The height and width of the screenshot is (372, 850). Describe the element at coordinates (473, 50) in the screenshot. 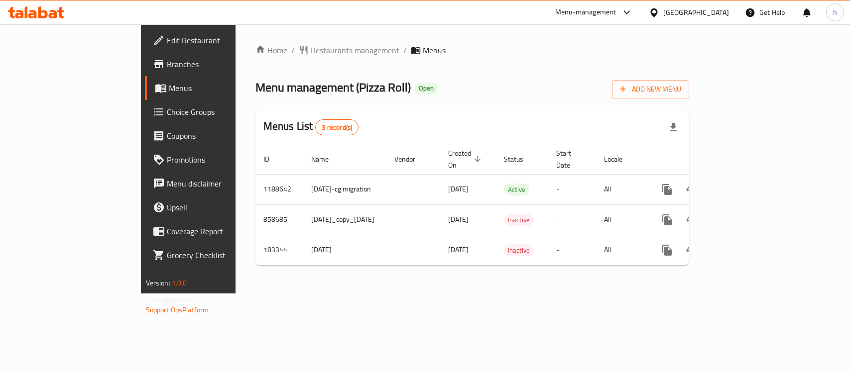

I see `nav: breadcrumb` at that location.